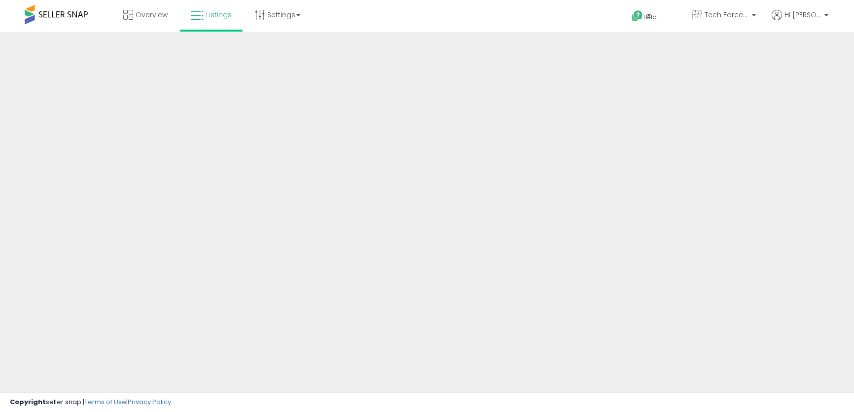 The image size is (854, 412). What do you see at coordinates (650, 17) in the screenshot?
I see `span: Help` at bounding box center [650, 17].